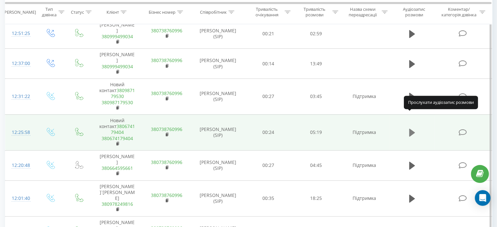 The height and width of the screenshot is (227, 497). What do you see at coordinates (268, 64) in the screenshot?
I see `td: 00:14` at bounding box center [268, 64].